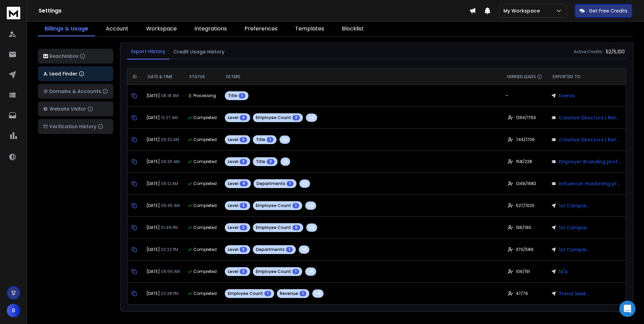 The image size is (644, 324). I want to click on span: 10:27 AM, so click(170, 117).